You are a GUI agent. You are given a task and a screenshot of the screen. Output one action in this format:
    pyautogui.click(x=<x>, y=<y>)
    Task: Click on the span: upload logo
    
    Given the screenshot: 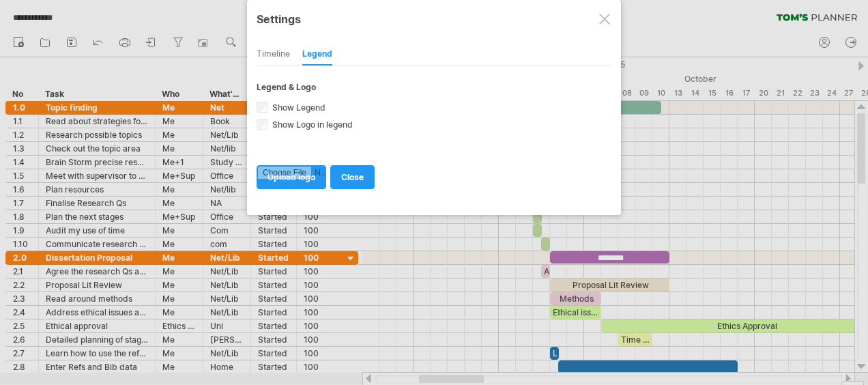 What is the action you would take?
    pyautogui.click(x=292, y=177)
    